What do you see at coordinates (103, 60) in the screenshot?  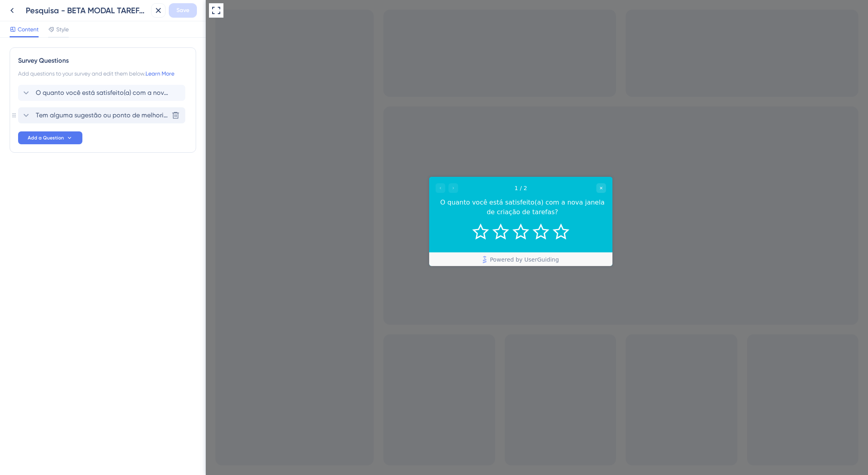 I see `div: Survey Questions` at bounding box center [103, 60].